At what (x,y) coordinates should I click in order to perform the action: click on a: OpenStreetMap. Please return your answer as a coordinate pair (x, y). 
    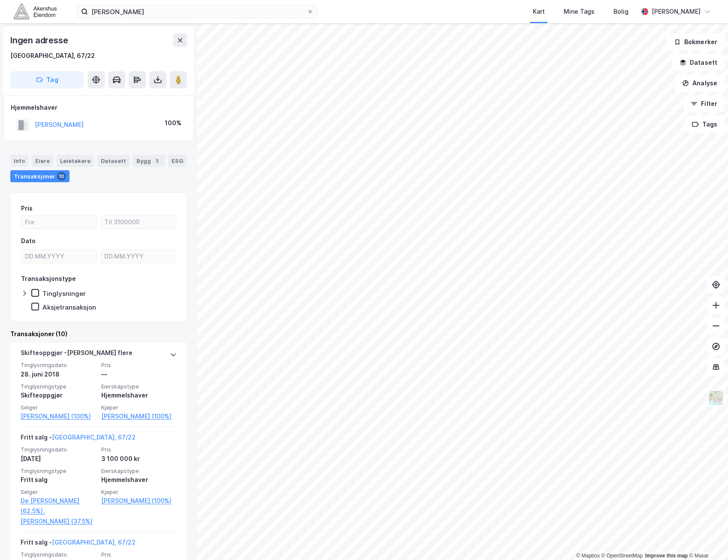
    Looking at the image, I should click on (622, 555).